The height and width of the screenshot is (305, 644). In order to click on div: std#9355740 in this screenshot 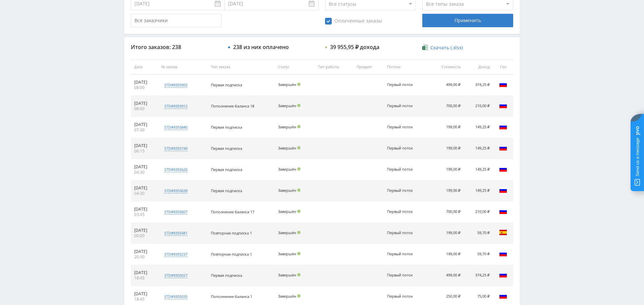, I will do `click(176, 149)`.